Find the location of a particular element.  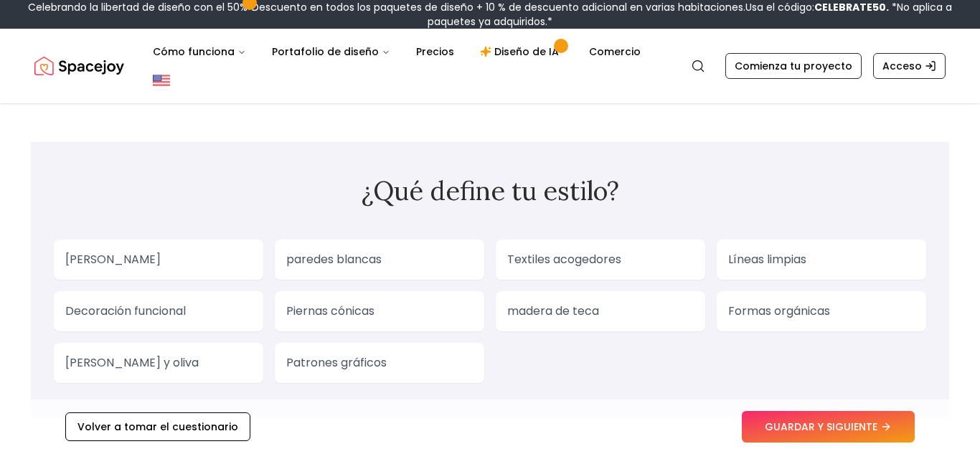

a: Acceso is located at coordinates (909, 66).